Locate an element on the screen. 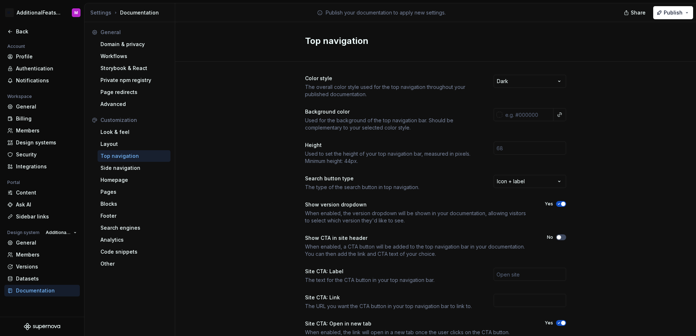 Image resolution: width=696 pixels, height=336 pixels. svg: Supernova Logo is located at coordinates (42, 327).